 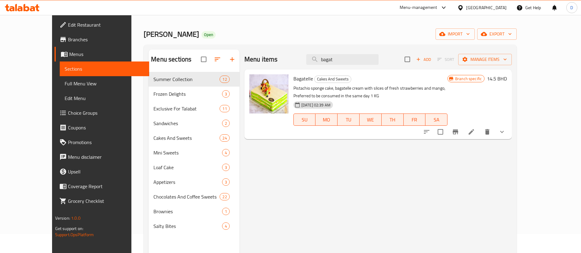 What do you see at coordinates (194, 168) in the screenshot?
I see `div: Loaf Cake3` at bounding box center [194, 168].